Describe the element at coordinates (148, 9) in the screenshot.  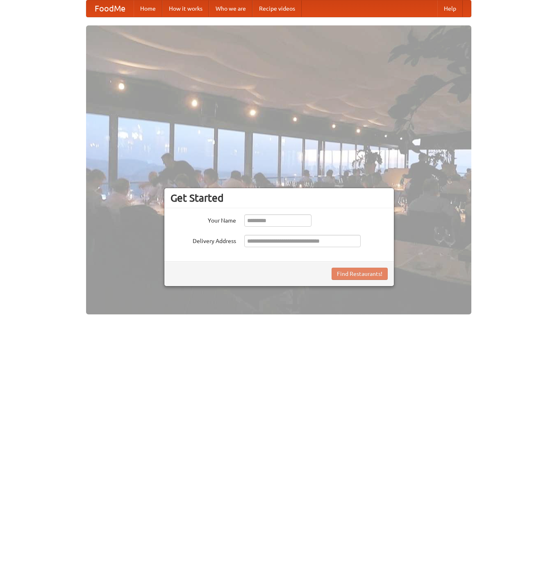
I see `a: Home` at that location.